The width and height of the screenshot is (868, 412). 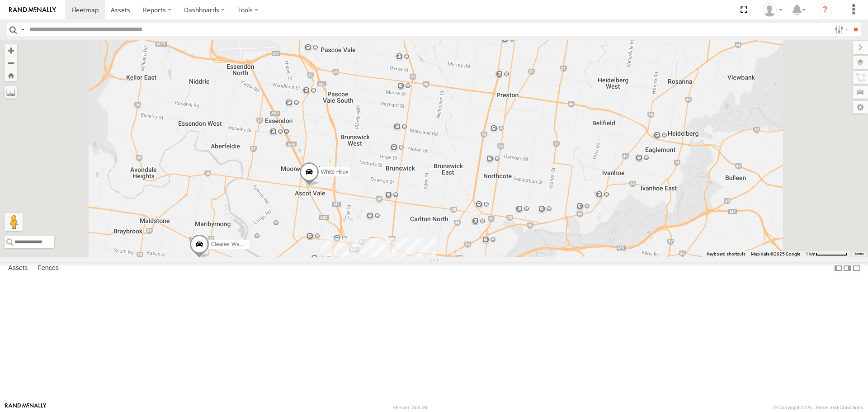 I want to click on img: rand-logo.svg, so click(x=33, y=10).